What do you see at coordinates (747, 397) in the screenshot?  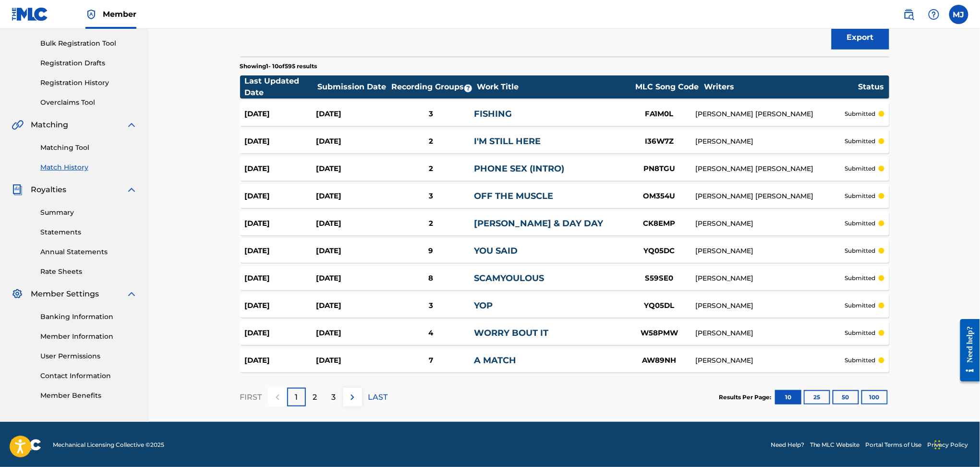 I see `p: Results Per Page:` at bounding box center [747, 397].